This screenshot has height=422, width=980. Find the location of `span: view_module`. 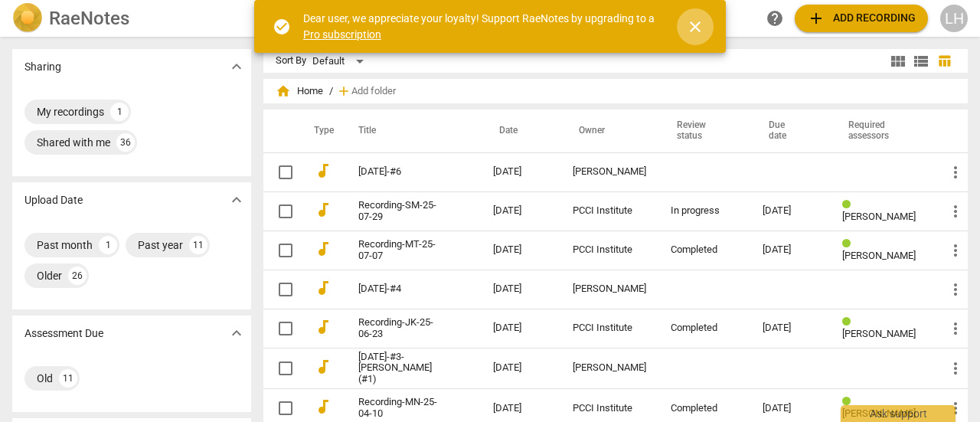

span: view_module is located at coordinates (899, 61).